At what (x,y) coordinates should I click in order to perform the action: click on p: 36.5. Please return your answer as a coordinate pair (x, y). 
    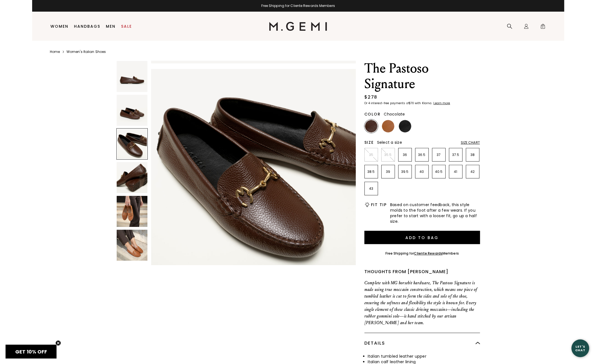
    Looking at the image, I should click on (421, 155).